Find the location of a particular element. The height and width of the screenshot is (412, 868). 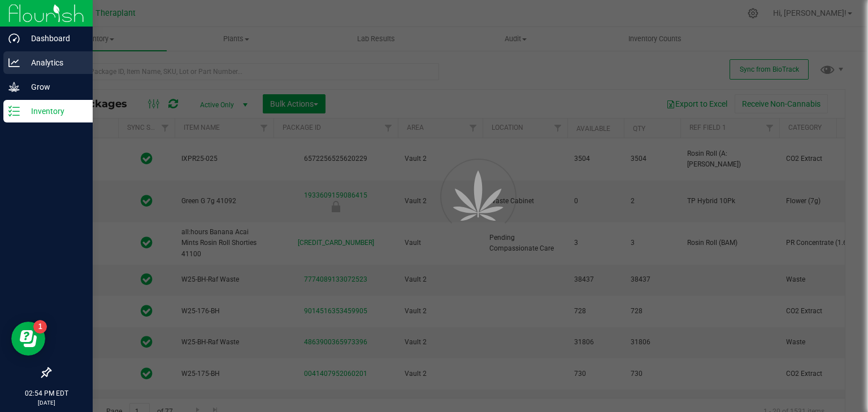

inline-svg: Dashboard is located at coordinates (14, 38).